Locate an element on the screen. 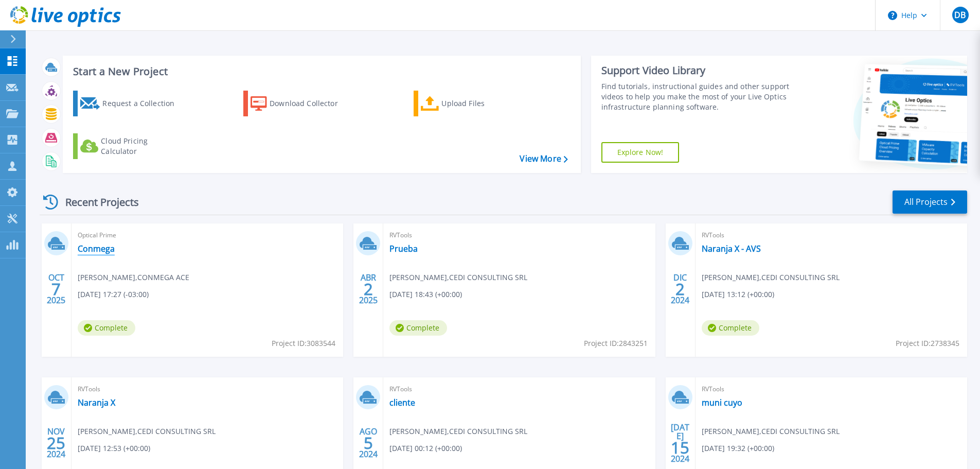 The height and width of the screenshot is (469, 980). span: Project ID: 3083544 is located at coordinates (304, 343).